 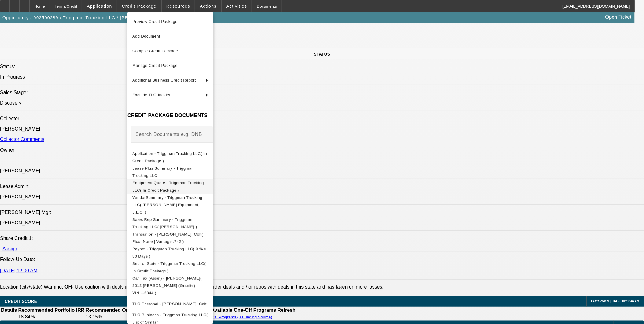 I want to click on span: Additional Business Credit Report, so click(x=164, y=80).